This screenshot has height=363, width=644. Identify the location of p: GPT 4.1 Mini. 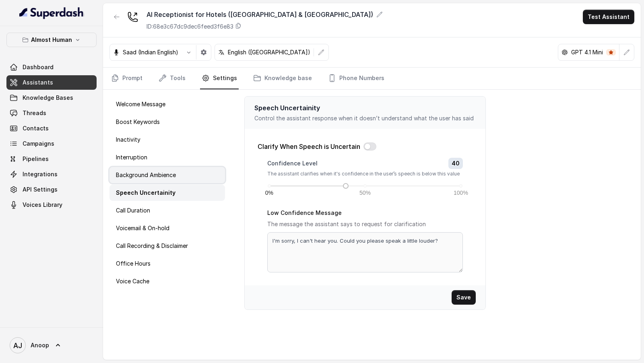
(587, 52).